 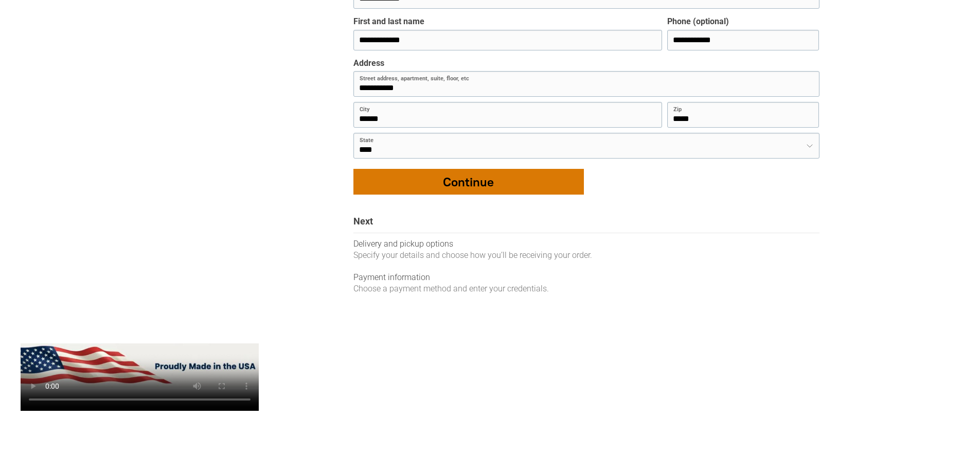 I want to click on div: Next, so click(x=586, y=224).